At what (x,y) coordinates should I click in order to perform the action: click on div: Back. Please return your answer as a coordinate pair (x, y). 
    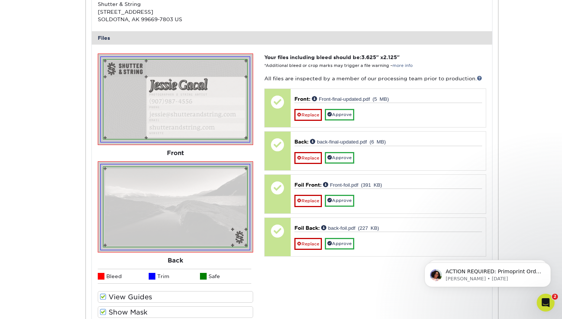
    Looking at the image, I should click on (176, 261).